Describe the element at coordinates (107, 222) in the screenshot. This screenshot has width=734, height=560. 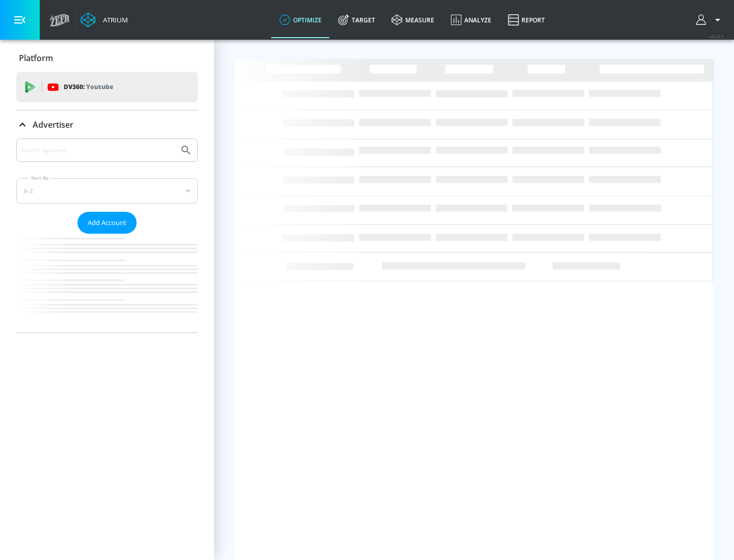
I see `button: Add Account` at that location.